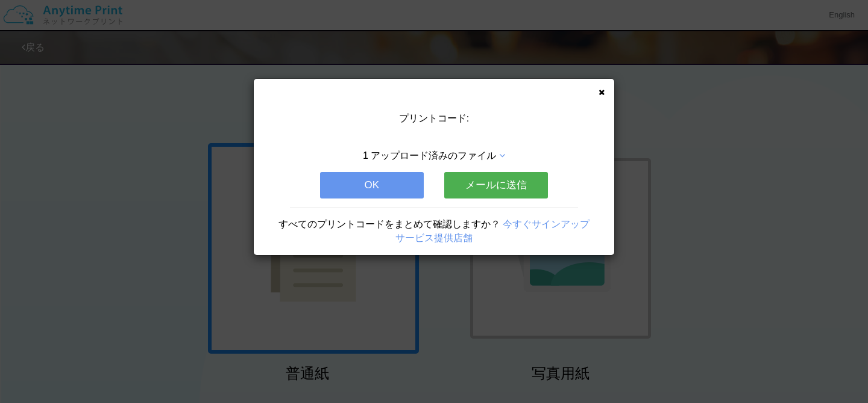 The height and width of the screenshot is (403, 868). What do you see at coordinates (496, 185) in the screenshot?
I see `button: メールに送信` at bounding box center [496, 185].